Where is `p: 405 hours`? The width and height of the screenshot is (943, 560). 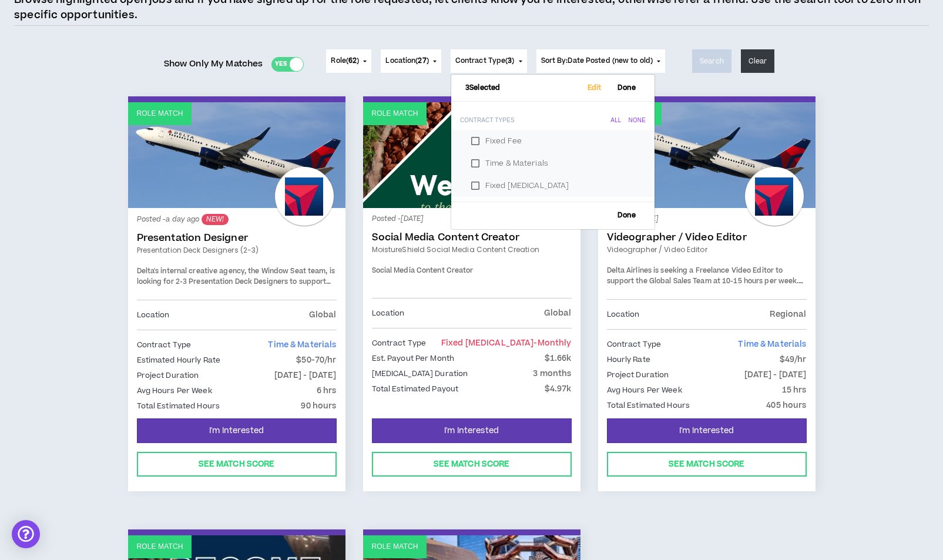 p: 405 hours is located at coordinates (786, 405).